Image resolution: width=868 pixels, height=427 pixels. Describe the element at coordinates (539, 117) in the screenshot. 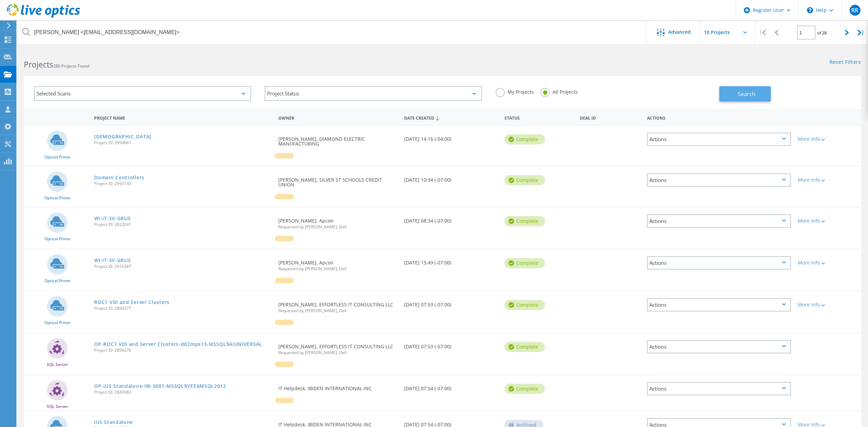

I see `div: Status` at that location.